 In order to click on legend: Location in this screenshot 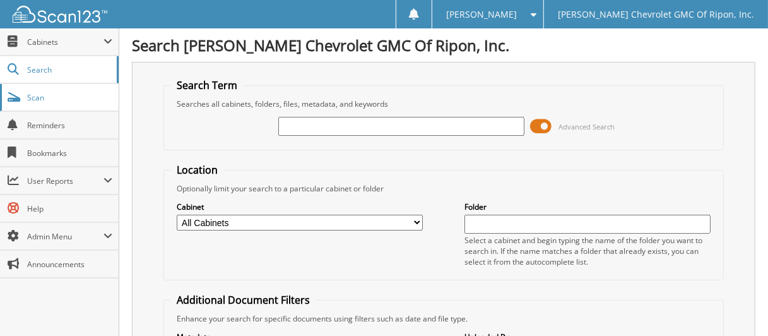, I will do `click(197, 170)`.